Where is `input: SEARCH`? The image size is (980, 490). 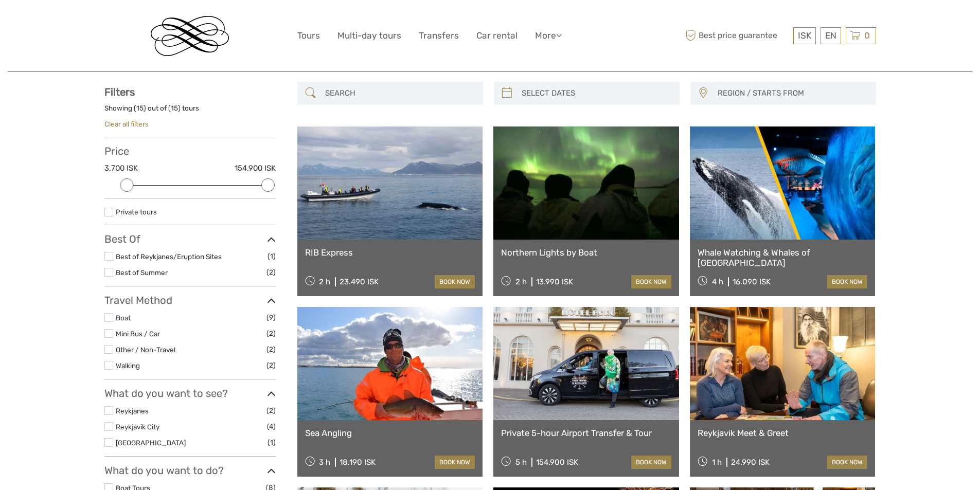 input: SEARCH is located at coordinates (399, 93).